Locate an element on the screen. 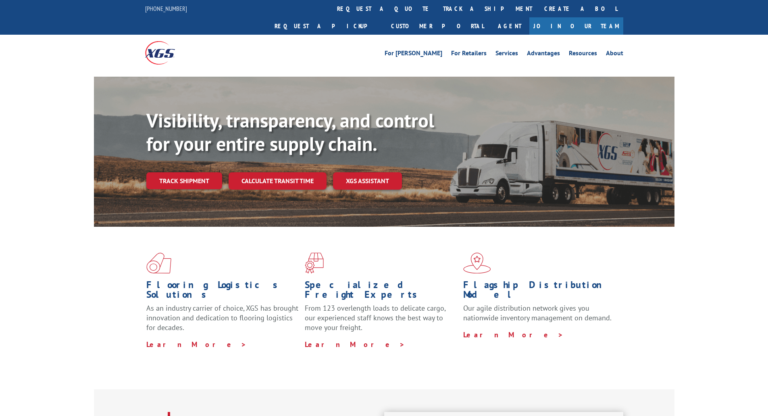  h1: Specialized Freight Experts is located at coordinates (381, 291).